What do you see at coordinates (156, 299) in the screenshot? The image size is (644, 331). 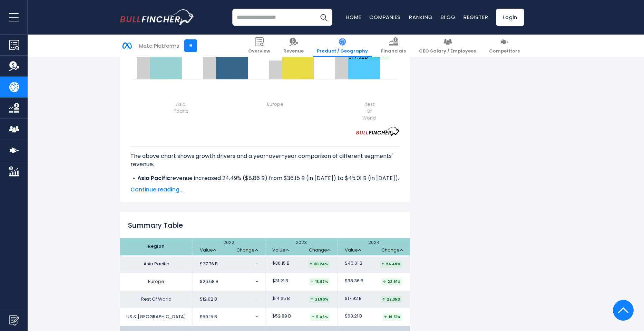 I see `td: Rest Of World` at bounding box center [156, 299].